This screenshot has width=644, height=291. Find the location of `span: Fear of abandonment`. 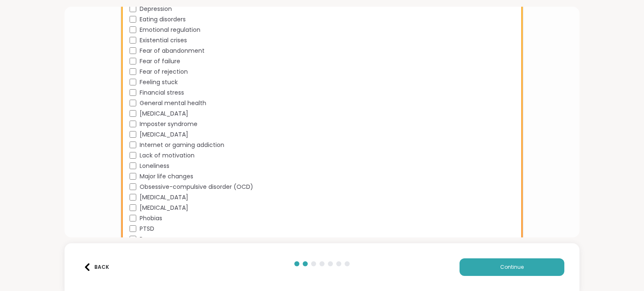

span: Fear of abandonment is located at coordinates (172, 51).